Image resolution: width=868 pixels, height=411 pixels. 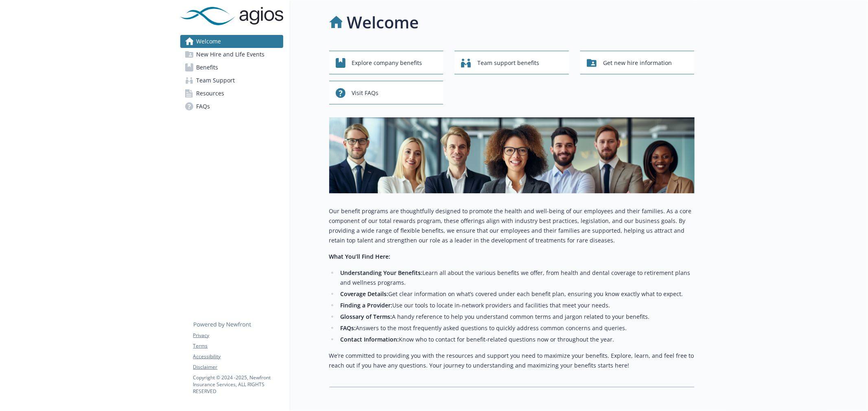 I want to click on span: Get new hire information, so click(x=637, y=63).